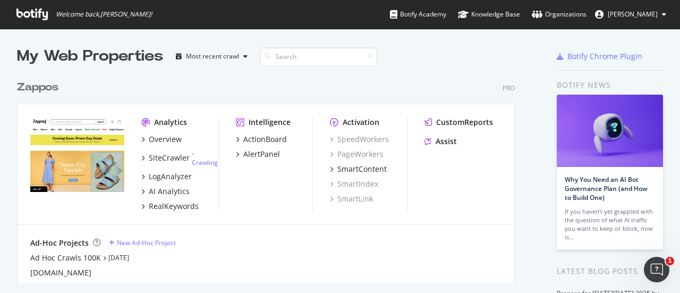  What do you see at coordinates (605, 56) in the screenshot?
I see `div: Botify Chrome Plugin` at bounding box center [605, 56].